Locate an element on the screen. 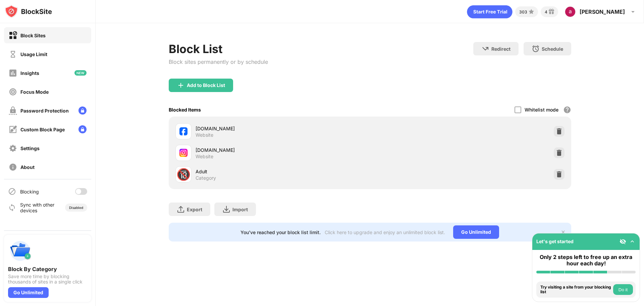  button: Do it is located at coordinates (623, 290).